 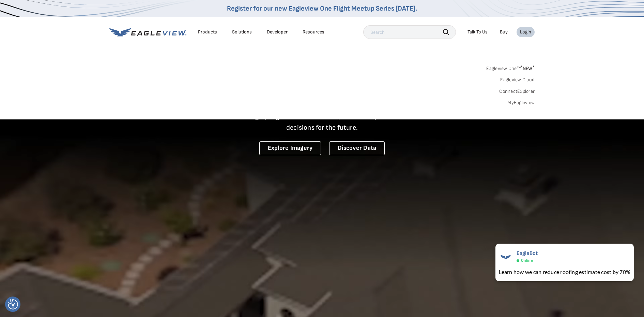 I want to click on span: NEW, so click(x=527, y=68).